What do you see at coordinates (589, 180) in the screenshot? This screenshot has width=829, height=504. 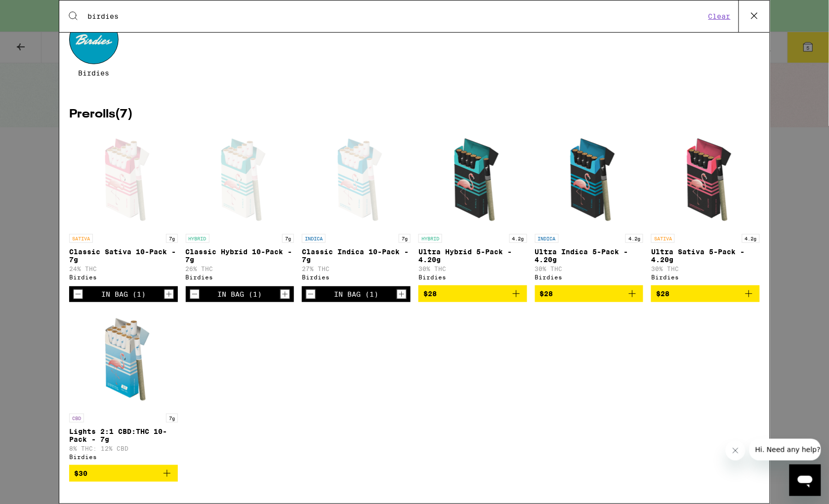 I see `img: Birdies - Ultra Indica 5-Pack - 4.20g` at bounding box center [589, 180].